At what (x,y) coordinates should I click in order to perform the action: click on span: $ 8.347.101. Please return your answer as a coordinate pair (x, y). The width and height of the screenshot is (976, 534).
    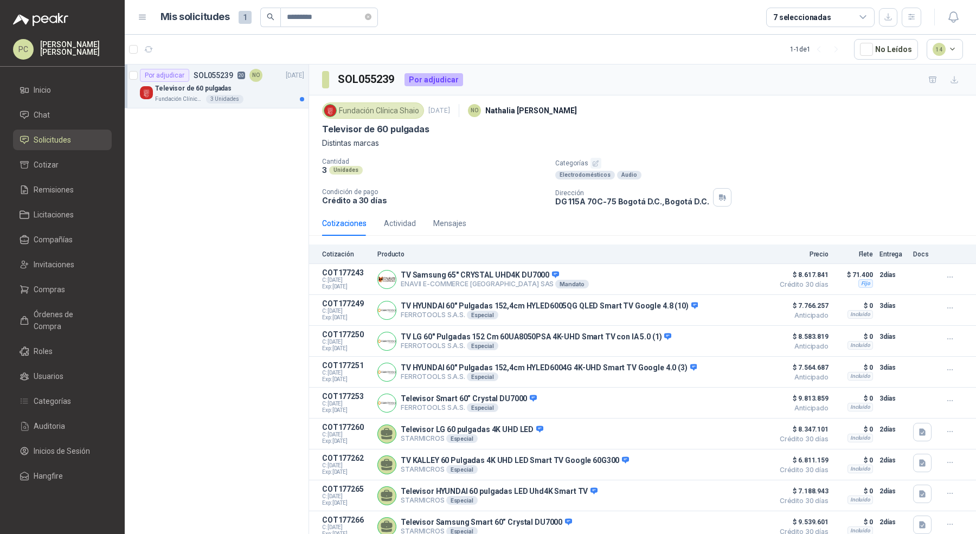
    Looking at the image, I should click on (801, 429).